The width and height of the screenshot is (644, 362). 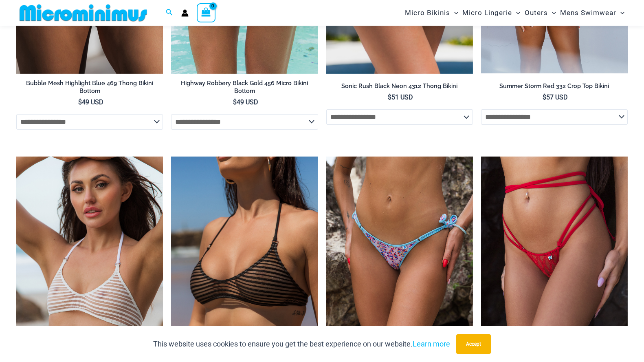 I want to click on bdi: 51 USD, so click(x=400, y=97).